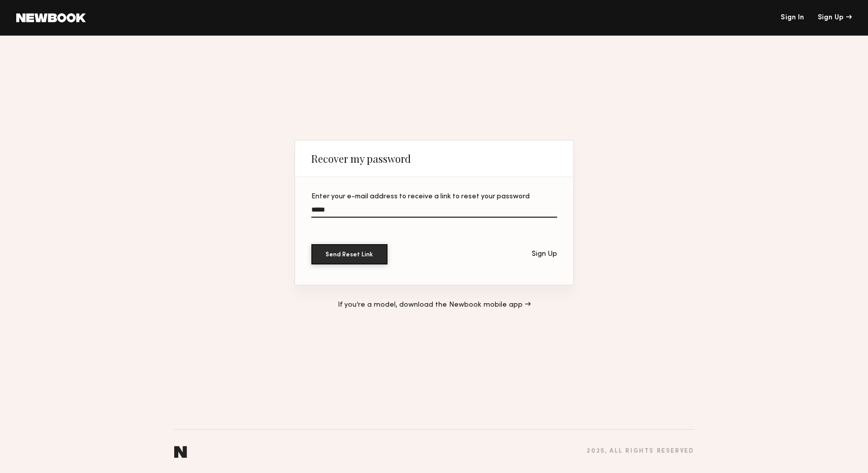  I want to click on input: Enter your e-mail address to receive a link to reset your password, so click(434, 211).